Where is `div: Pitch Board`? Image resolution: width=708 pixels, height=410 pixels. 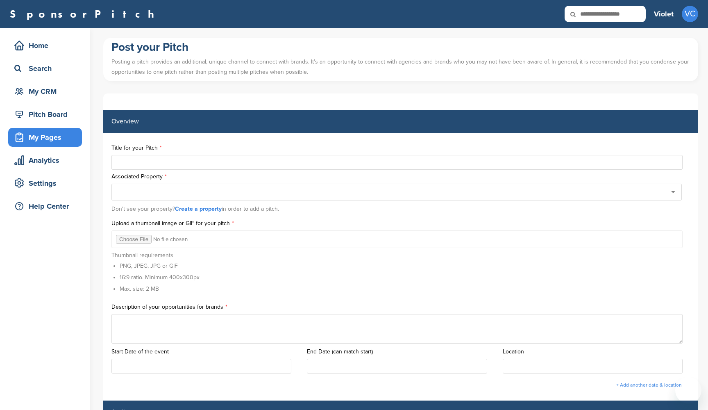 div: Pitch Board is located at coordinates (47, 114).